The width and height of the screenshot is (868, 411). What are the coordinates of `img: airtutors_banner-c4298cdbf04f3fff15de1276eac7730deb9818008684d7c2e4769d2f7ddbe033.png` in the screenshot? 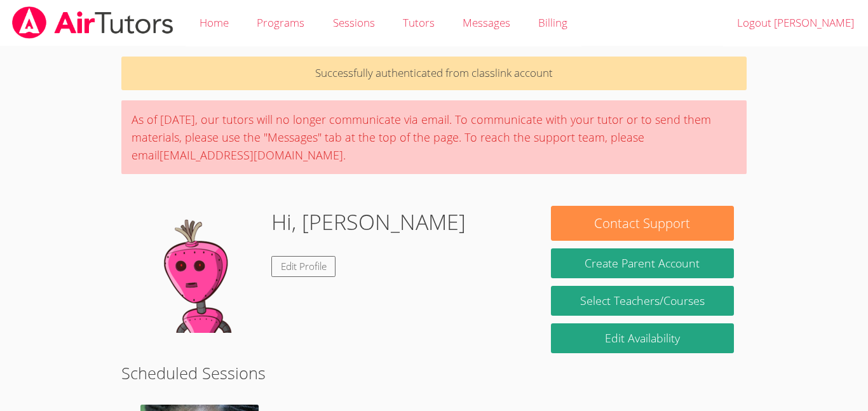 It's located at (93, 22).